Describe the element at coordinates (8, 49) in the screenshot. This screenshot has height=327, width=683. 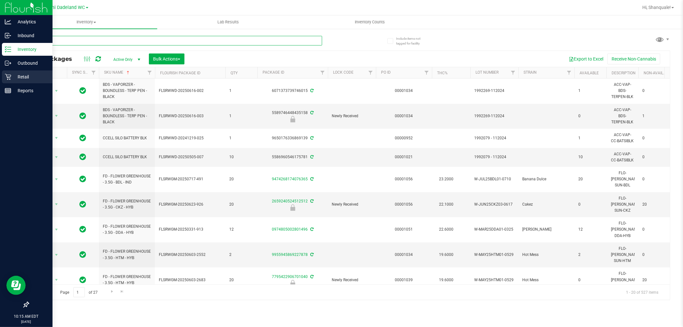
I see `inline-svg: Inventory` at that location.